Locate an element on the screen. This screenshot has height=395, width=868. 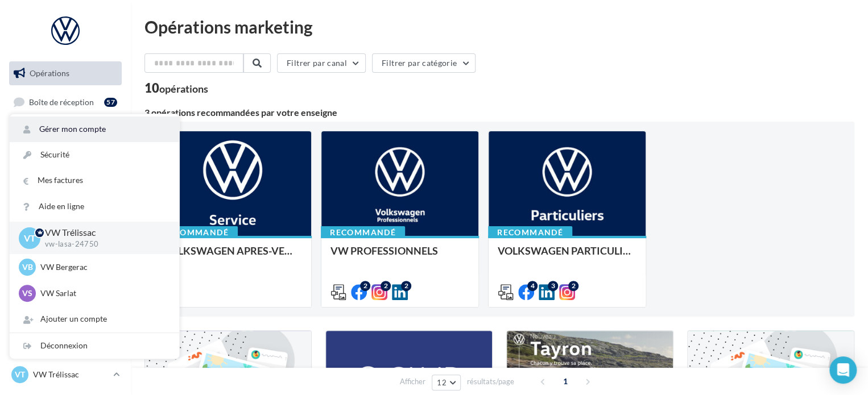
span: VB is located at coordinates (27, 267).